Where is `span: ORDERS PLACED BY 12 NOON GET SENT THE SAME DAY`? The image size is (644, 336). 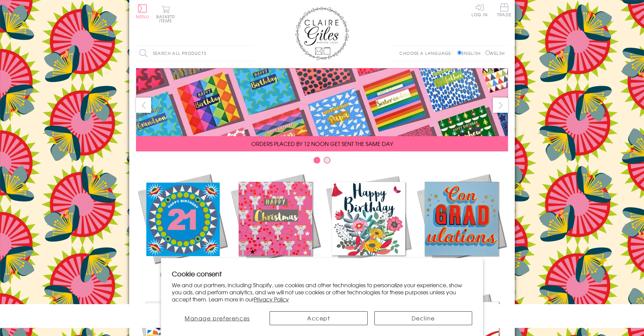
span: ORDERS PLACED BY 12 NOON GET SENT THE SAME DAY is located at coordinates (322, 144).